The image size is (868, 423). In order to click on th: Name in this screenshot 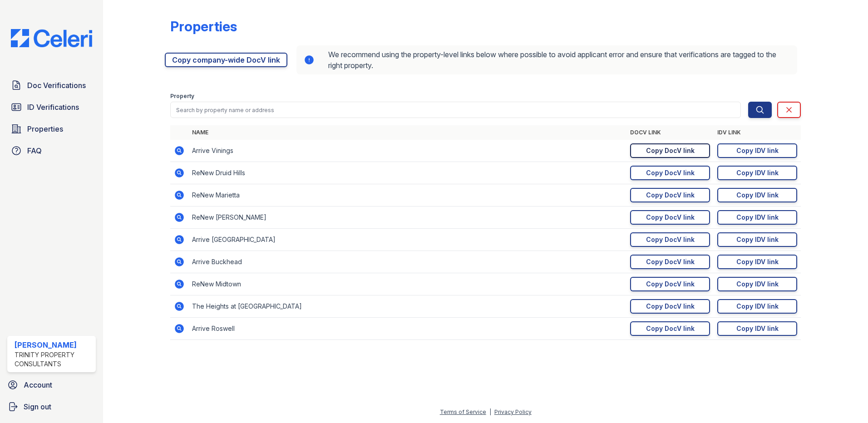, I will do `click(407, 133)`.